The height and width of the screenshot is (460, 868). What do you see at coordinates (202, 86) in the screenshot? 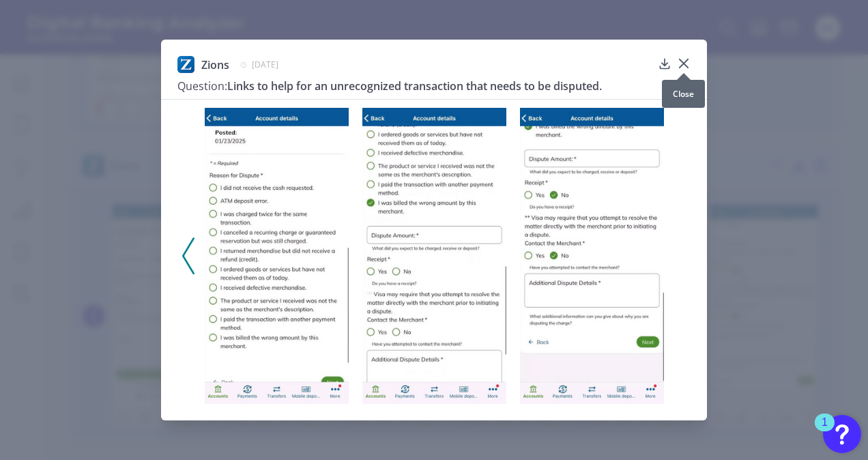
I see `span: Question:` at bounding box center [202, 86].